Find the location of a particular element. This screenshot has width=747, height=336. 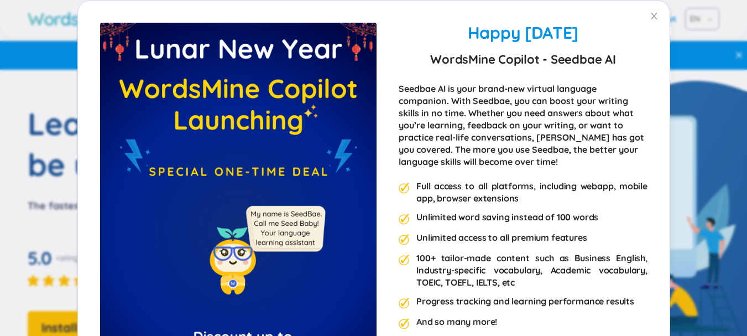

div: Unlimited access to all premium features is located at coordinates (501, 238).